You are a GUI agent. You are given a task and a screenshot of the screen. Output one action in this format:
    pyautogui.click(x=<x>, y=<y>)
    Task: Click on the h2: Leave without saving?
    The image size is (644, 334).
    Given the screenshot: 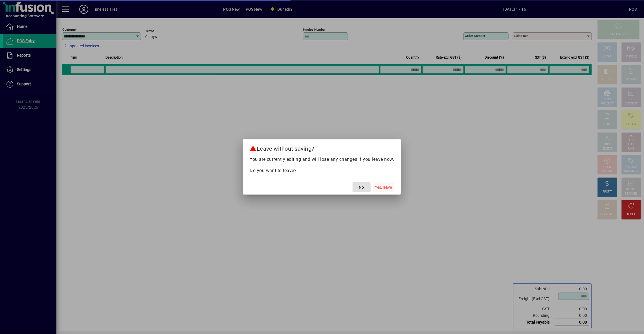 What is the action you would take?
    pyautogui.click(x=322, y=148)
    